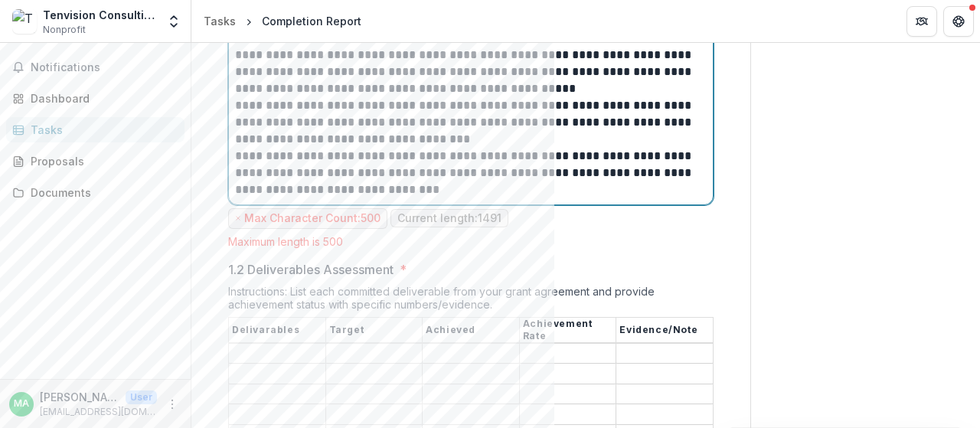 This screenshot has width=980, height=428. Describe the element at coordinates (471, 301) in the screenshot. I see `div: Instructions: List each committed deliverable from your grant agreement and provide achievement s...` at that location.